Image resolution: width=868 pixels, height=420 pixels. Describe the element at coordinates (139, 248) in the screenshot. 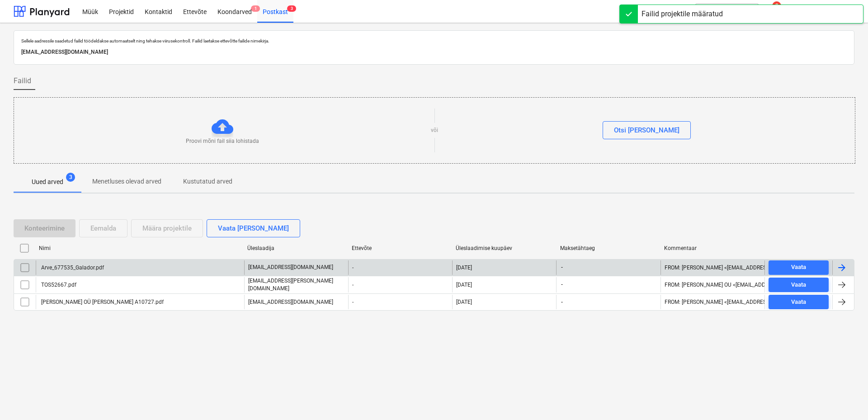

I see `div: Nimi` at that location.